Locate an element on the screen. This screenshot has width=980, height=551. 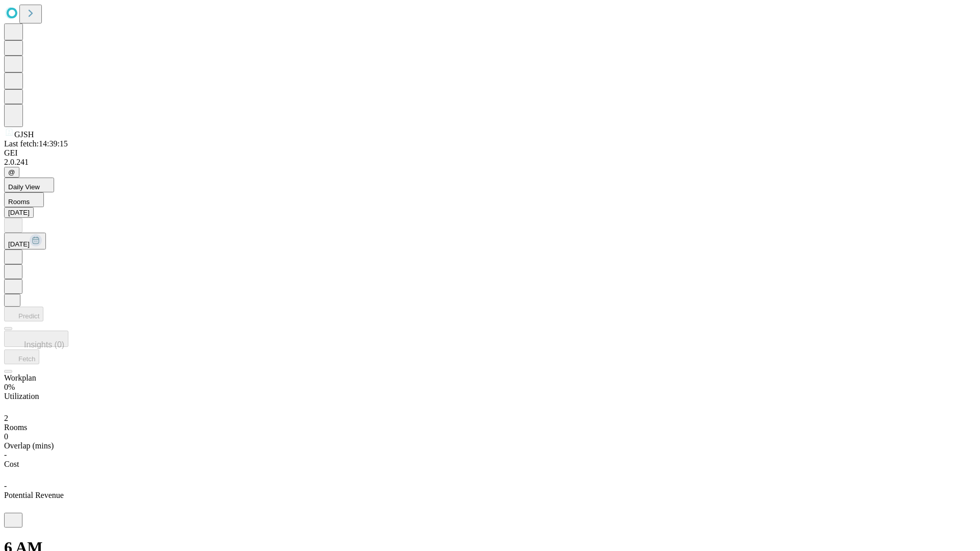
span: Overlap (mins) is located at coordinates (29, 445).